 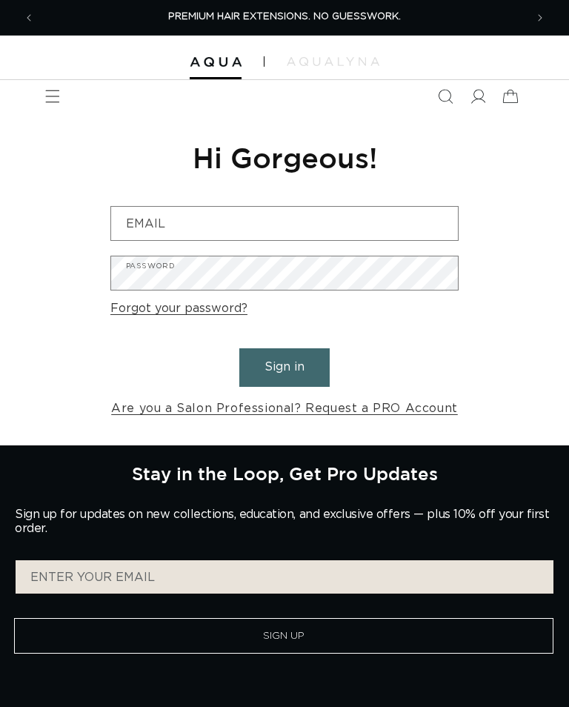 I want to click on summary: Search, so click(x=445, y=96).